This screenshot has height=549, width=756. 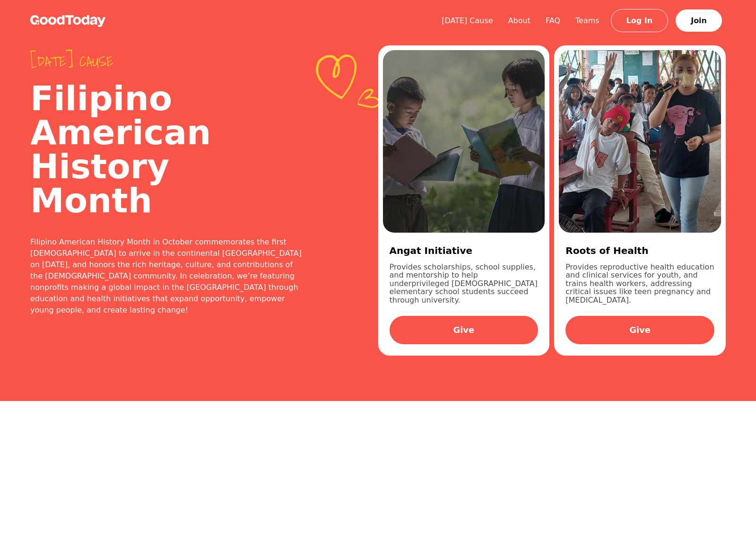 What do you see at coordinates (553, 21) in the screenshot?
I see `a: FAQ` at bounding box center [553, 21].